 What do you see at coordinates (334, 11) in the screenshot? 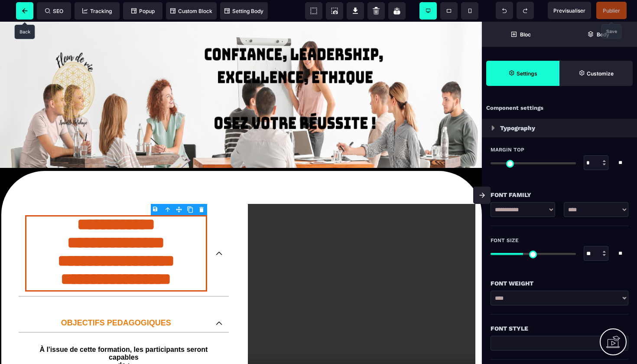
I see `span: Screenshot` at bounding box center [334, 11].